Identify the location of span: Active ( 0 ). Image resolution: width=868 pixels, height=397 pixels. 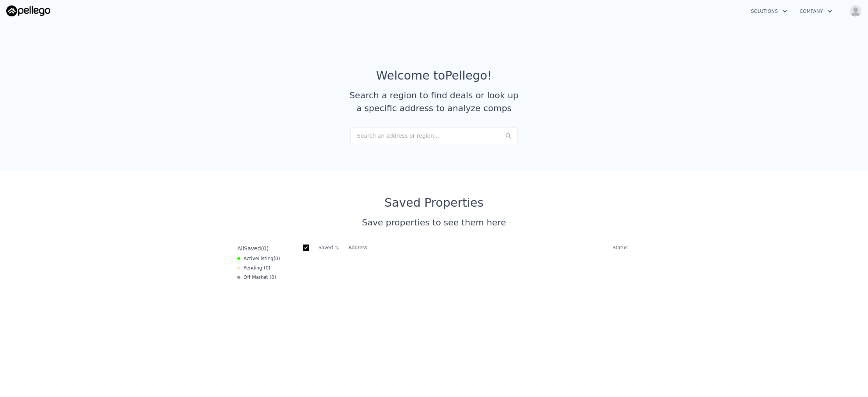
(262, 259).